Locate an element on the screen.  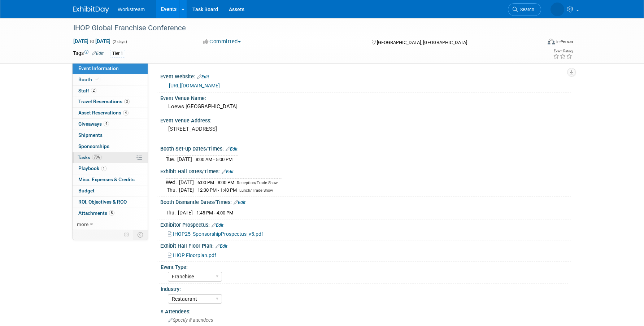
div: Event Rating is located at coordinates (563, 52).